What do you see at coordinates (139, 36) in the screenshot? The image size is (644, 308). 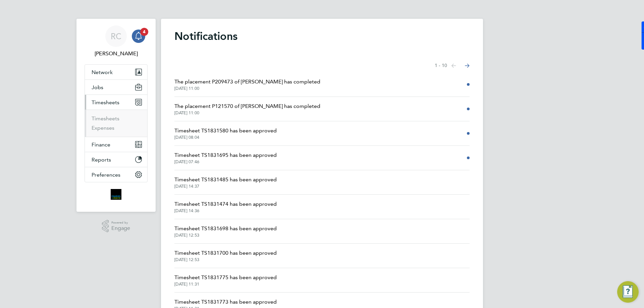 I see `a: 4` at bounding box center [139, 36].